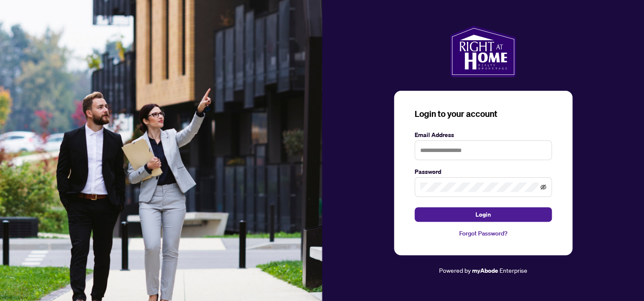 This screenshot has width=644, height=301. Describe the element at coordinates (485, 271) in the screenshot. I see `a: myAbode` at that location.